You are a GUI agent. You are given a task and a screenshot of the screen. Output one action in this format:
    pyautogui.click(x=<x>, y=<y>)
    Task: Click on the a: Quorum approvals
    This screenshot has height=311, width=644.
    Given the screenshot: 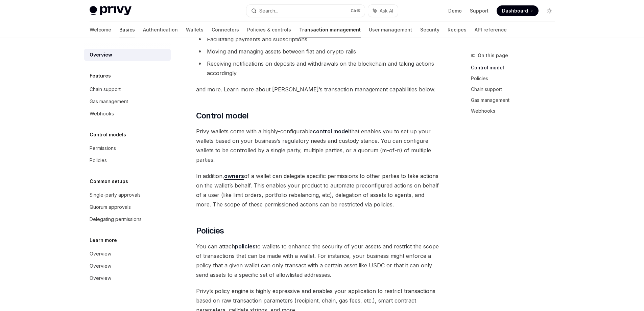 What is the action you would take?
    pyautogui.click(x=127, y=207)
    